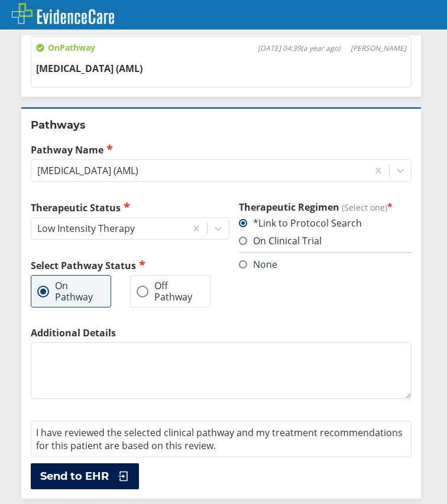  I want to click on span: I have reviewed the selected clinical pathway and my treatment recommendations for this patient a..., so click(220, 440).